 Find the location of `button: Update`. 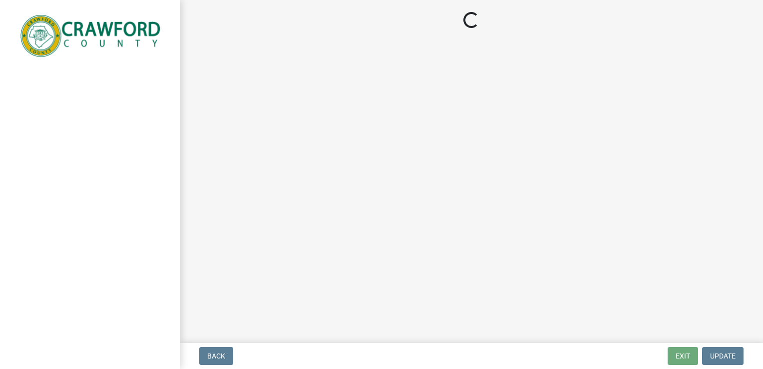

button: Update is located at coordinates (723, 356).